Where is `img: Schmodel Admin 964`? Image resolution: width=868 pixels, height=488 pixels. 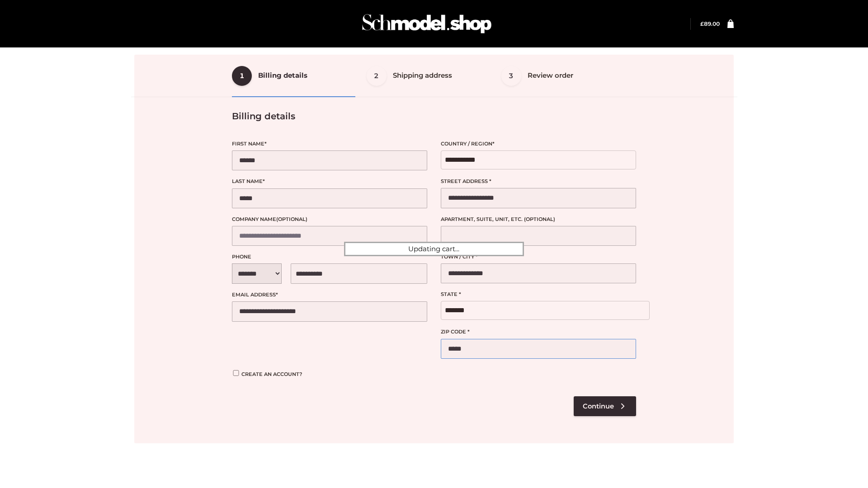
img: Schmodel Admin 964 is located at coordinates (427, 24).